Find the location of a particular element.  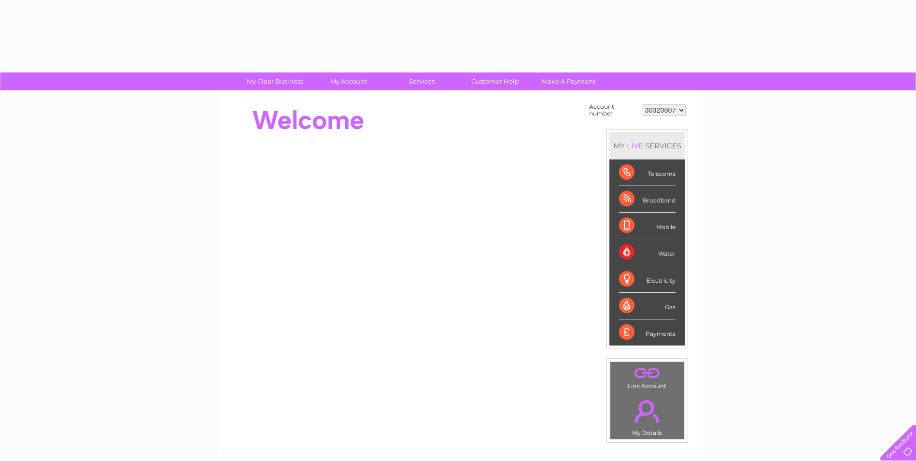

div: Payments is located at coordinates (647, 332).